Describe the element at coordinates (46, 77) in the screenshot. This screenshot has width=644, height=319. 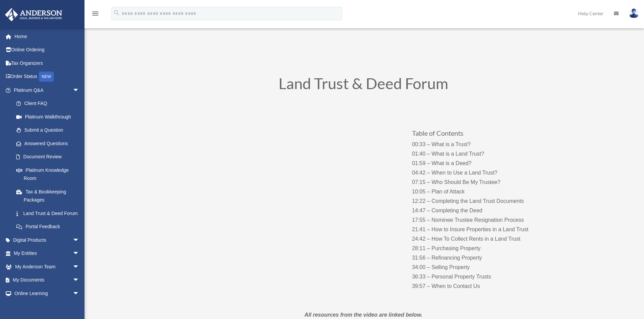
I see `div: NEW` at that location.